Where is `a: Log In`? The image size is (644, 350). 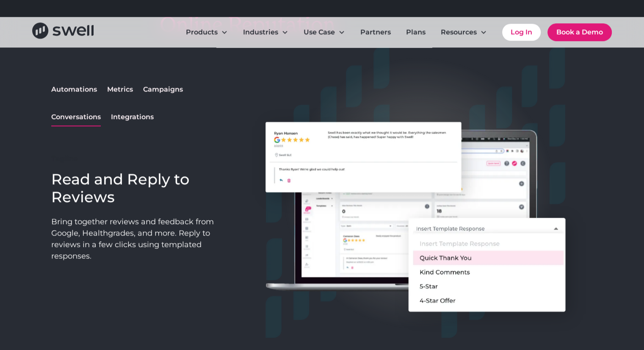 a: Log In is located at coordinates (521, 32).